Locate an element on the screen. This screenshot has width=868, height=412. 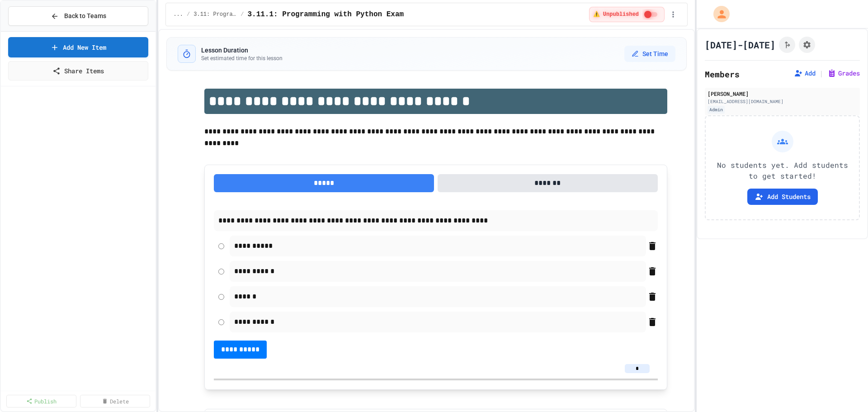
div: Admin is located at coordinates (716, 109).